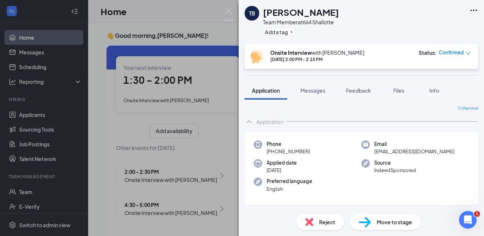 The height and width of the screenshot is (236, 484). Describe the element at coordinates (358, 90) in the screenshot. I see `span: Feedback` at that location.